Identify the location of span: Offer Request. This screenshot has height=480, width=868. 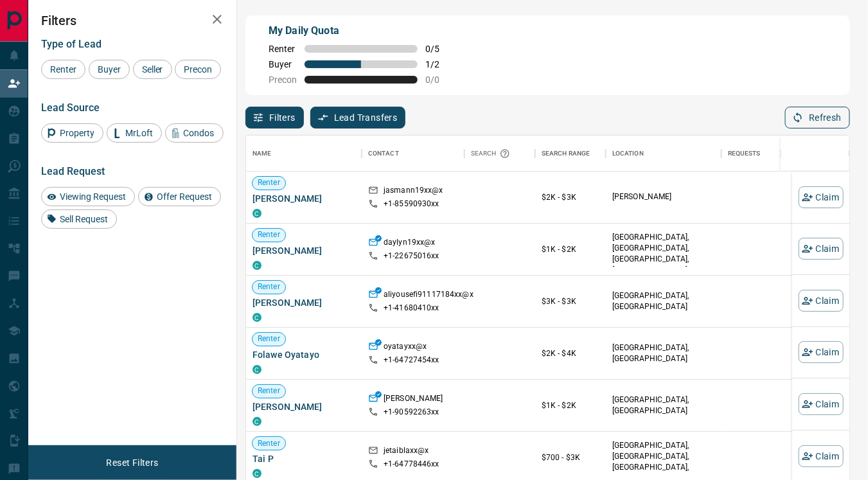
(184, 197).